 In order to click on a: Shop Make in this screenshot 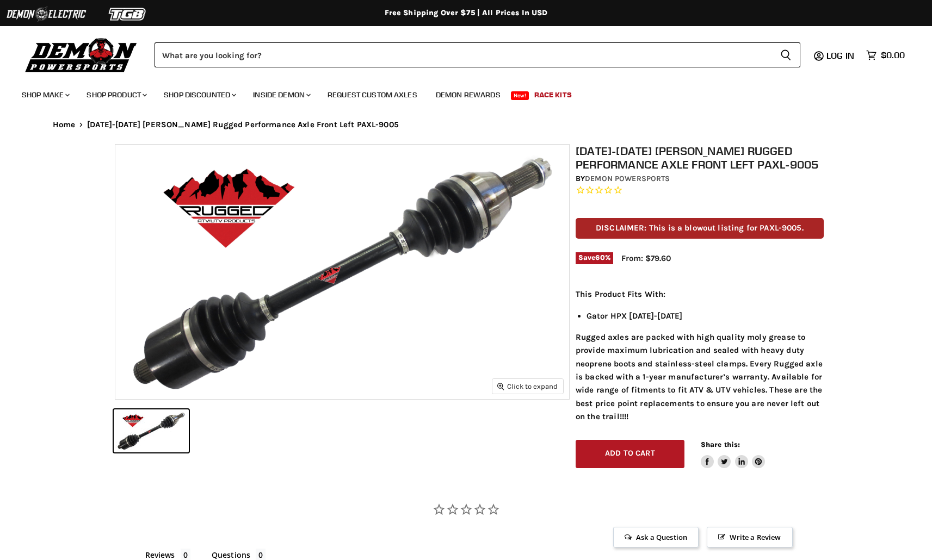, I will do `click(44, 95)`.